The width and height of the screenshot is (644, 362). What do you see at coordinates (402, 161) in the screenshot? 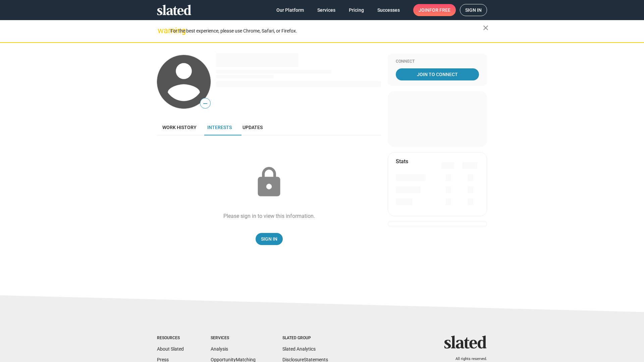
I see `mat-card-title: Stats` at bounding box center [402, 161].